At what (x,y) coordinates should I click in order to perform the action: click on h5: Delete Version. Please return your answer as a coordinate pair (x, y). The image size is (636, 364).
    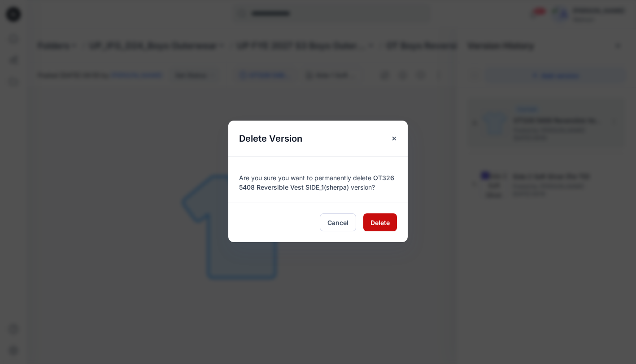
    Looking at the image, I should click on (271, 139).